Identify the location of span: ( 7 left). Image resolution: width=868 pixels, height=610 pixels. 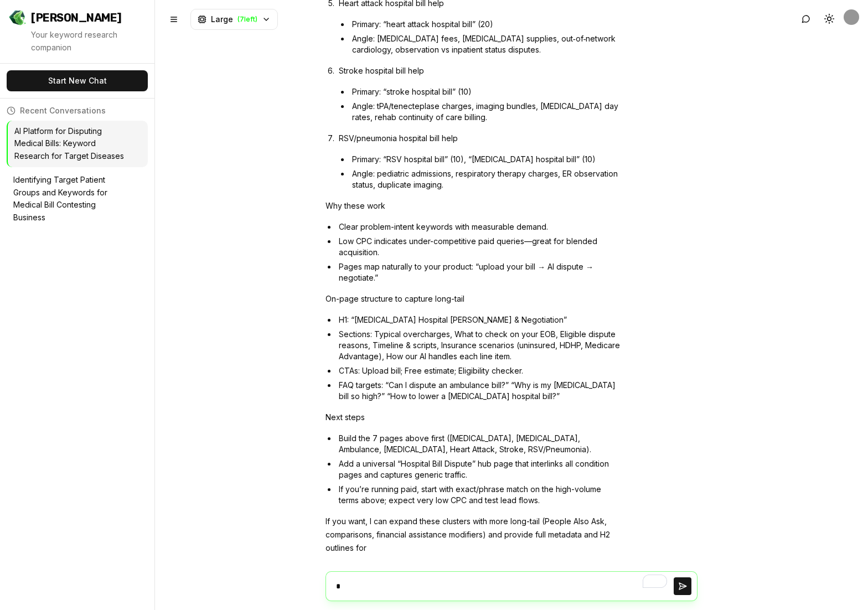
(247, 19).